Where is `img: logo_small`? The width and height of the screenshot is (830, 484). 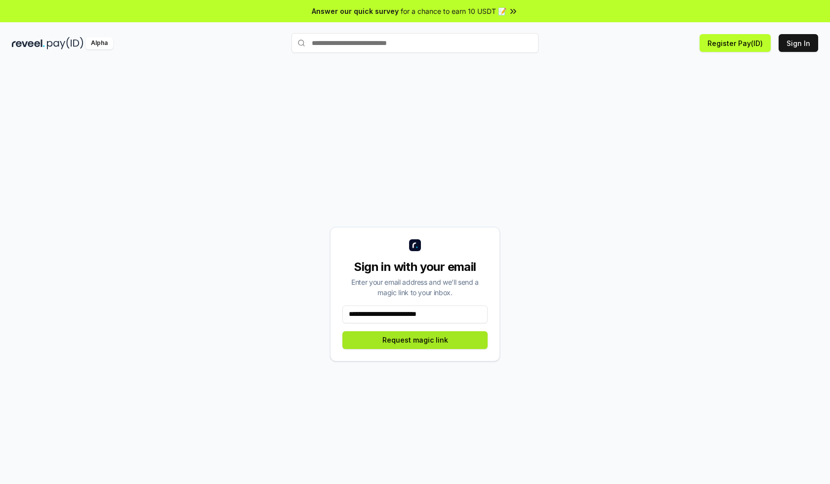 img: logo_small is located at coordinates (415, 245).